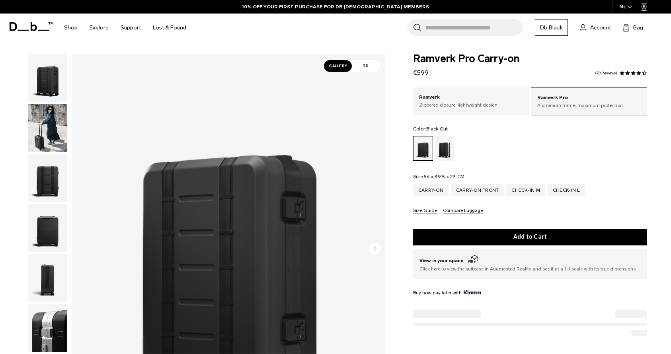 This screenshot has width=671, height=354. What do you see at coordinates (437, 129) in the screenshot?
I see `span: Black Out` at bounding box center [437, 129].